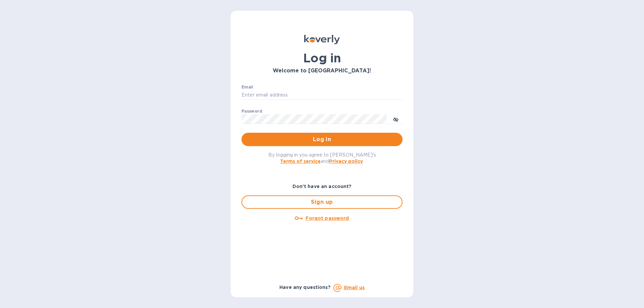 The height and width of the screenshot is (308, 644). What do you see at coordinates (248, 87) in the screenshot?
I see `label: Email` at bounding box center [248, 87].